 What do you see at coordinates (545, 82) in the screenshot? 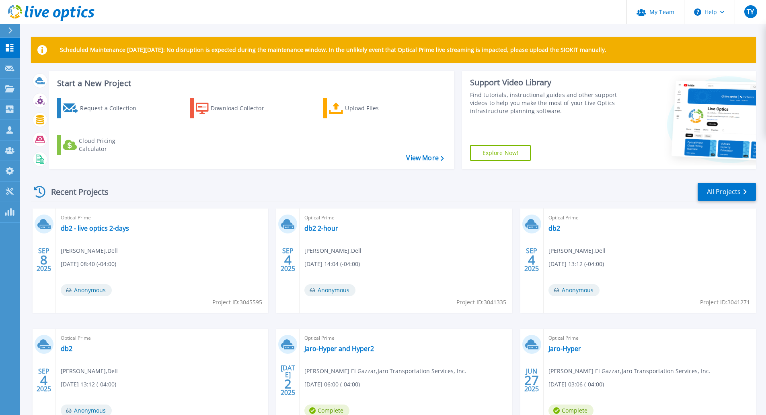
I see `div: Support Video Library` at bounding box center [545, 82].